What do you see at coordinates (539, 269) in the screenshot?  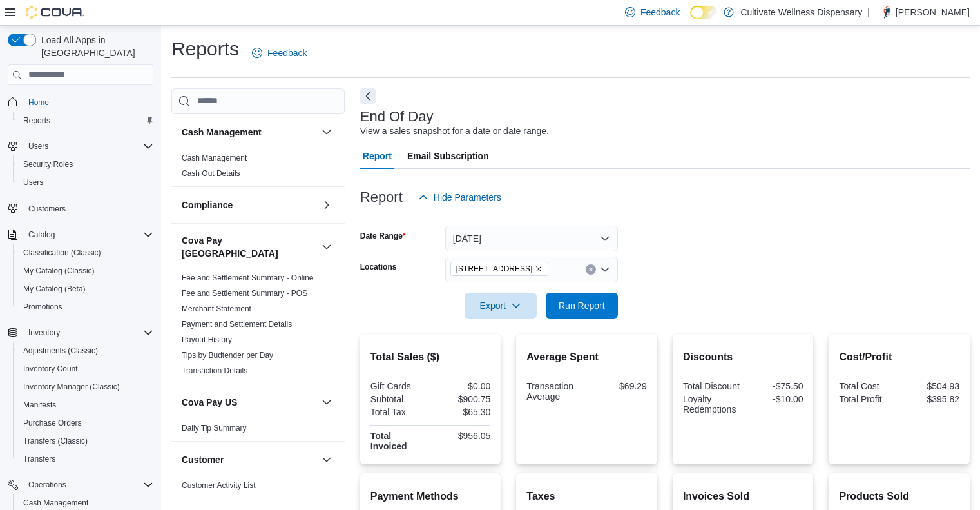 I see `button: Remove 794 E. Main Street, Tupelo, MS, 38804 from selection in this group` at bounding box center [539, 269].